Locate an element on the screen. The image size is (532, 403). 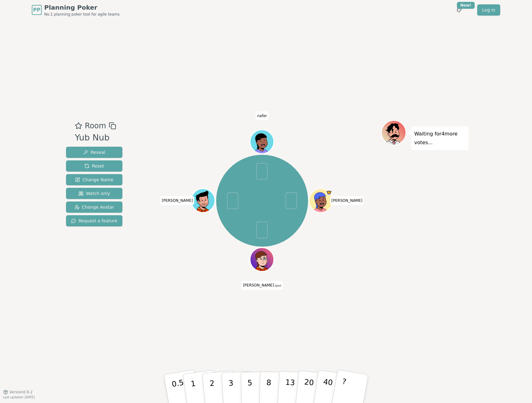
span: PP is located at coordinates (37, 10).